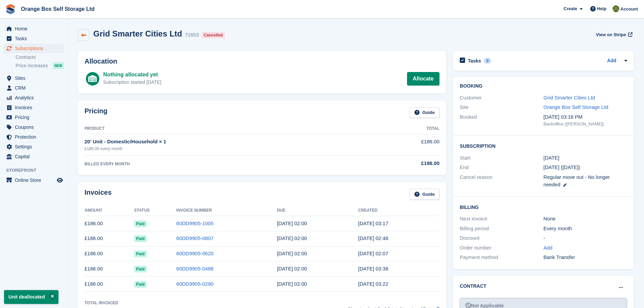  I want to click on span: Storefront, so click(37, 171).